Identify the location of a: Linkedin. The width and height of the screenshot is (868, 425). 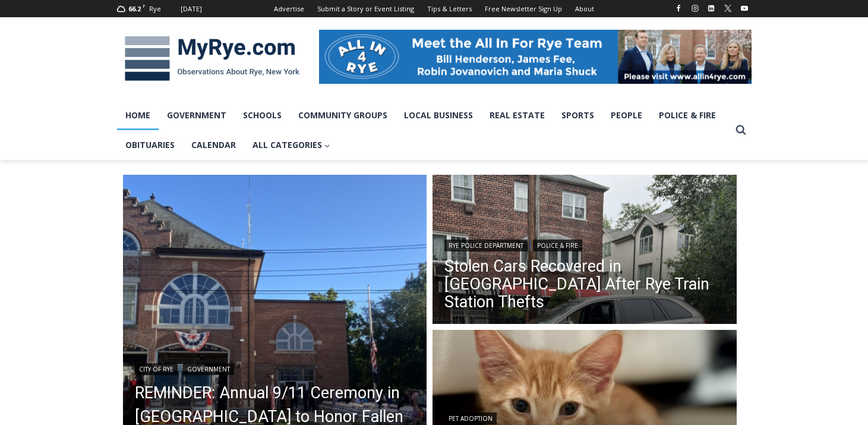
(711, 8).